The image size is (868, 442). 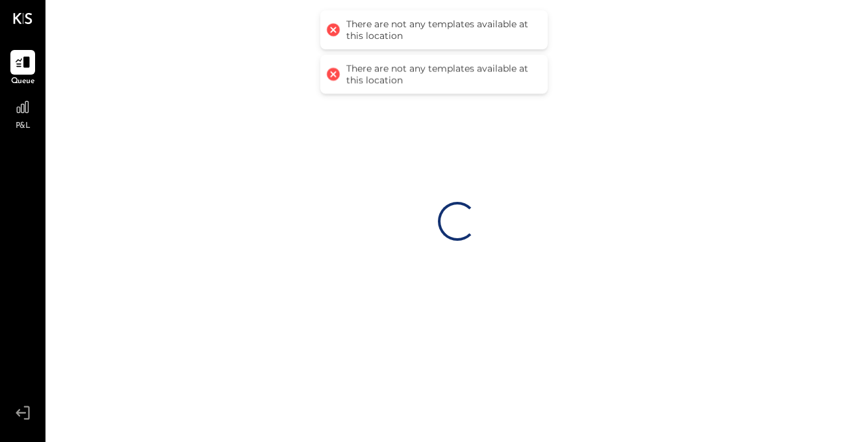 I want to click on span: Queue, so click(x=23, y=82).